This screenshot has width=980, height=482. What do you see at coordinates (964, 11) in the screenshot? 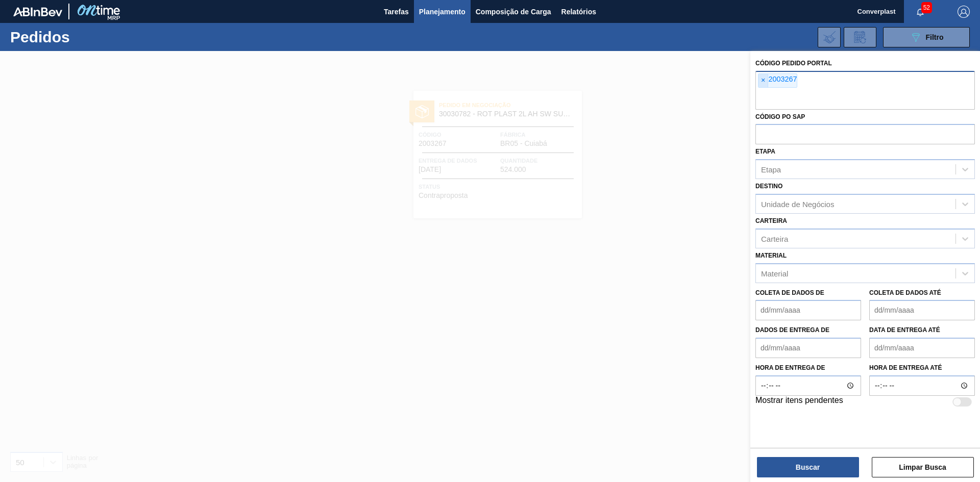
I see `img: Sair` at bounding box center [964, 11].